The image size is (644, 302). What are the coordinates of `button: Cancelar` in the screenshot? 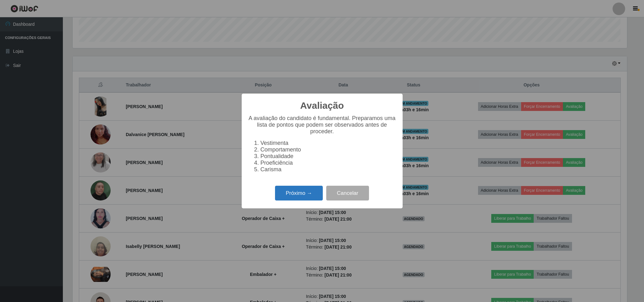 It's located at (347, 193).